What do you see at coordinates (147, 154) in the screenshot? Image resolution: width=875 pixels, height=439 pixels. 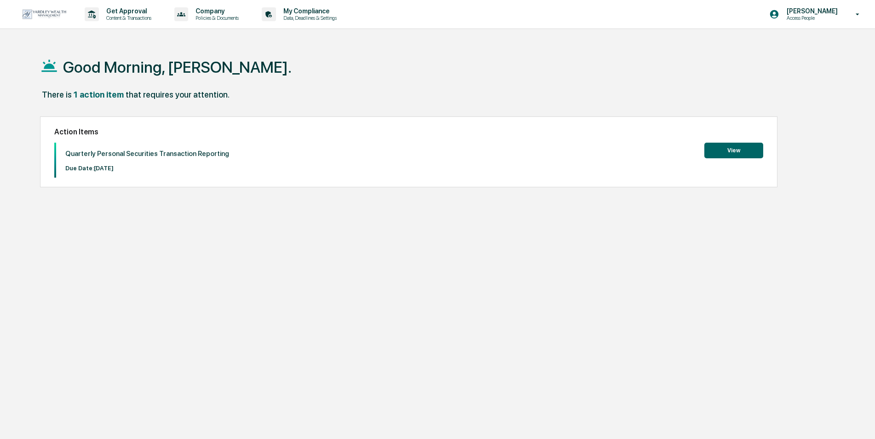 I see `p: Quarterly Personal Securities Transaction Reporting` at bounding box center [147, 154].